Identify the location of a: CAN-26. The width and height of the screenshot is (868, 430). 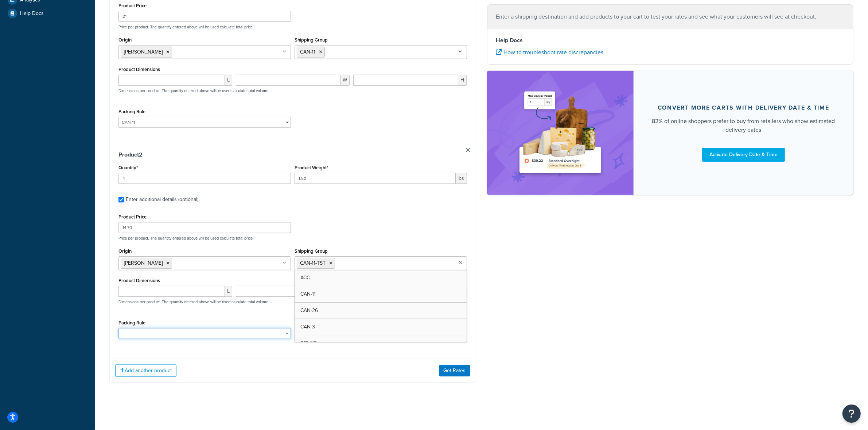
(380, 311).